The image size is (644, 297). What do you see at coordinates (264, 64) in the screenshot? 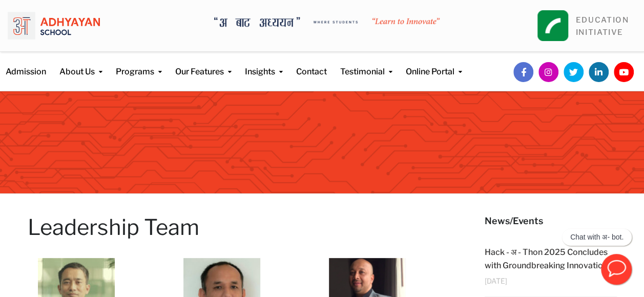
I see `a: Insights` at bounding box center [264, 64].